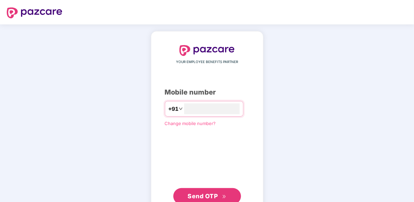 This screenshot has height=202, width=414. I want to click on span: down, so click(181, 109).